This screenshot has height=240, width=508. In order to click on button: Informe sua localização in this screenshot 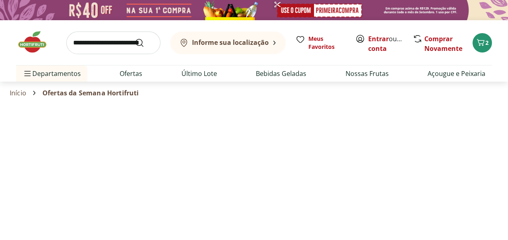, I will do `click(228, 43)`.